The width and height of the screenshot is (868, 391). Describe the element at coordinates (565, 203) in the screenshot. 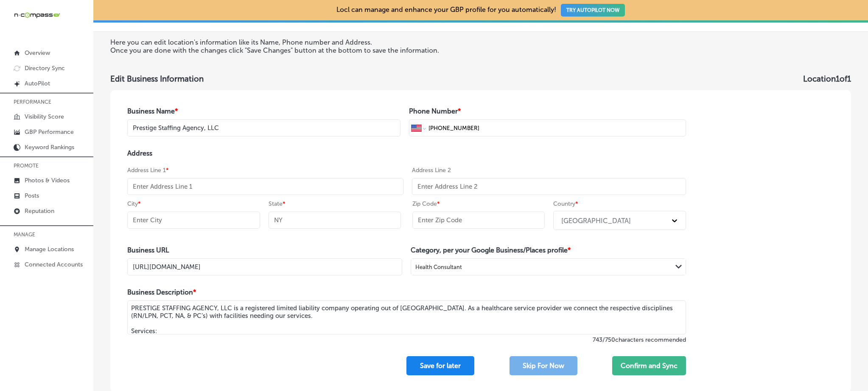

I see `label: Country` at that location.